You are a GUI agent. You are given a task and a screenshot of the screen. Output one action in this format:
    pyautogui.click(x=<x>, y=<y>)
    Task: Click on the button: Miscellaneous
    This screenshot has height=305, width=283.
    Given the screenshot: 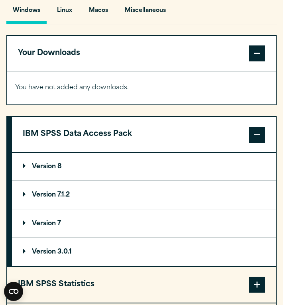 What is the action you would take?
    pyautogui.click(x=145, y=12)
    